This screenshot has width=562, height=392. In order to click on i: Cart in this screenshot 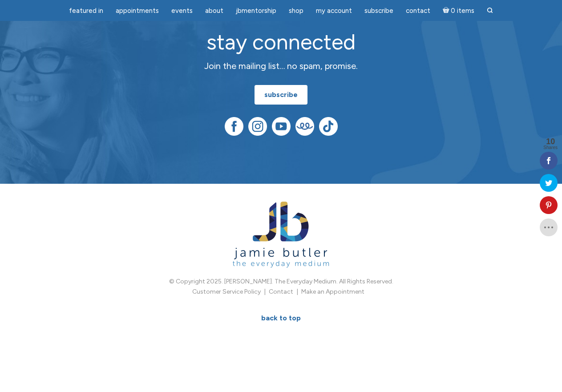, I will do `click(447, 11)`.